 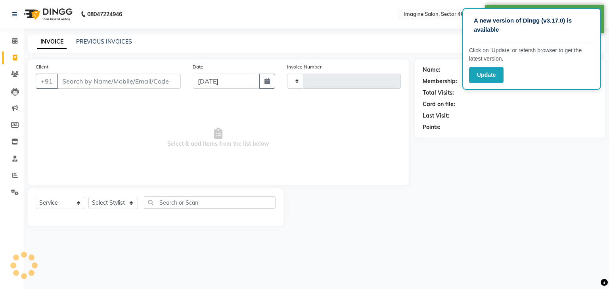 I want to click on label: Invoice Number, so click(x=304, y=67).